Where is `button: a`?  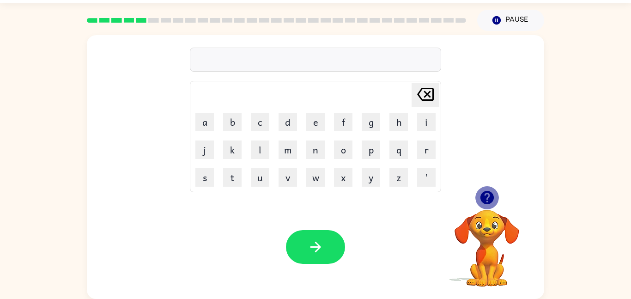
button: a is located at coordinates (205, 122).